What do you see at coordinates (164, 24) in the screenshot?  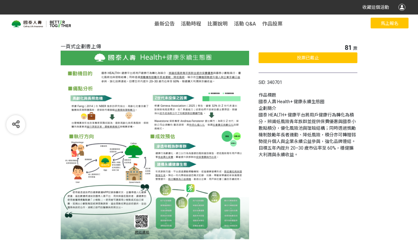 I see `a: 最新公告` at bounding box center [164, 24].